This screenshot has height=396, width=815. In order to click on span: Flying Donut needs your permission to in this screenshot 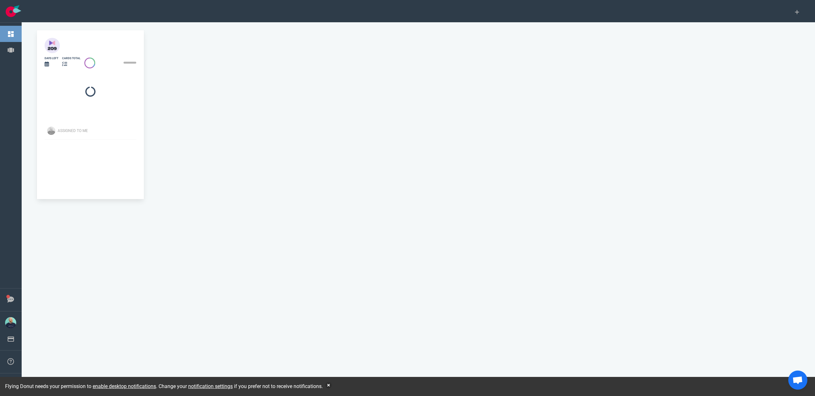, I will do `click(80, 386)`.